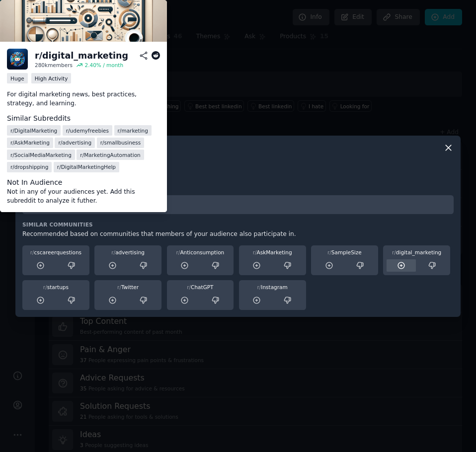 The height and width of the screenshot is (452, 476). I want to click on span: r/ SocialMediaMarketing, so click(41, 155).